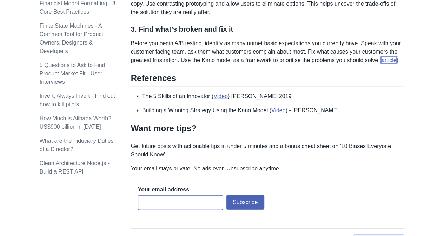 The image size is (444, 236). Describe the element at coordinates (77, 145) in the screenshot. I see `a: What are the Fiduciary Duties of a Director?` at that location.